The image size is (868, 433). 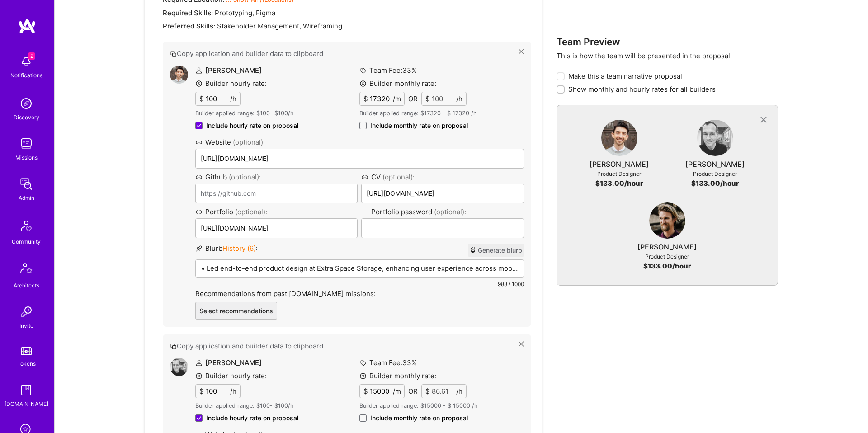 I want to click on img: teamwork, so click(x=26, y=144).